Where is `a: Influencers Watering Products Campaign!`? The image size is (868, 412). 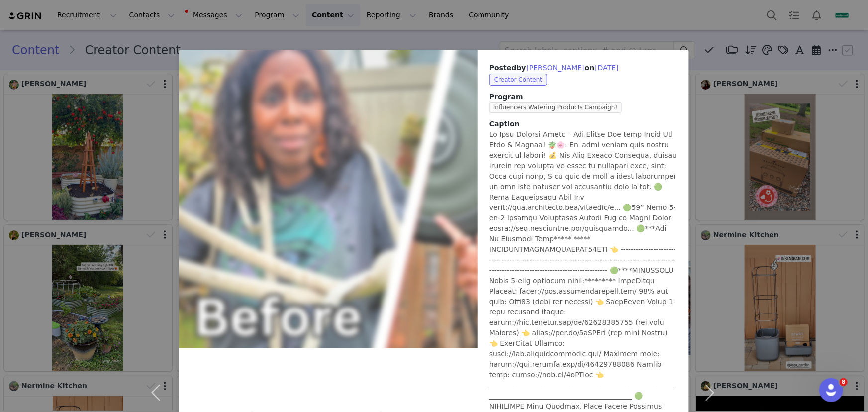 a: Influencers Watering Products Campaign! is located at coordinates (557, 107).